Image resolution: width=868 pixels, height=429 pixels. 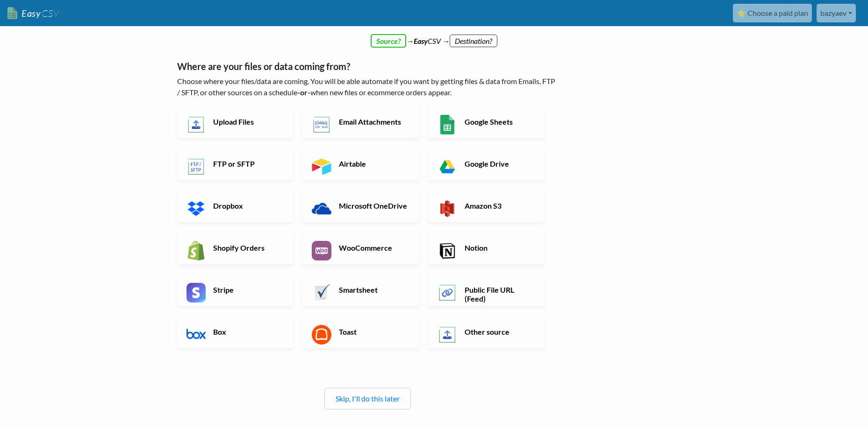 What do you see at coordinates (247, 290) in the screenshot?
I see `h6: Stripe` at bounding box center [247, 290].